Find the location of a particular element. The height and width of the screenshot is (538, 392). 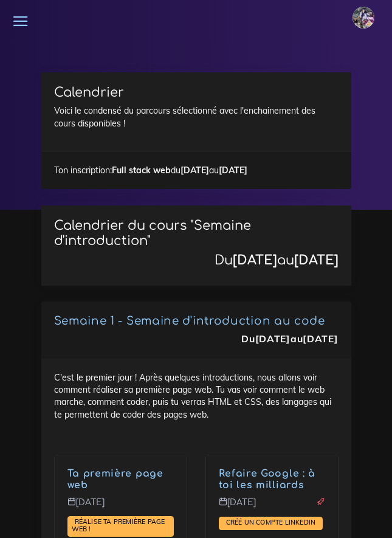

span: Réalise ta première page web ! is located at coordinates (119, 525).